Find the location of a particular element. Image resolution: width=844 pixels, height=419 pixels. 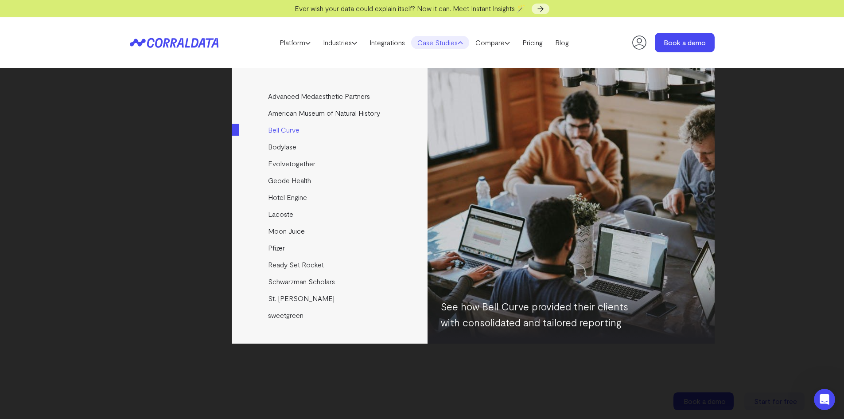

a: American Museum of Natural History is located at coordinates (330, 113).